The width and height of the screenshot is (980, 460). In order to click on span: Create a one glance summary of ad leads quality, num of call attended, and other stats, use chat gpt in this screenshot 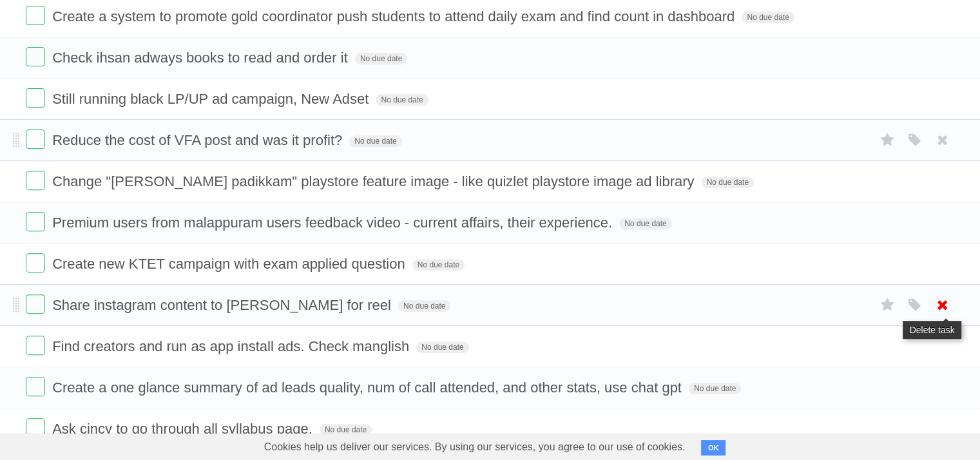, I will do `click(368, 387)`.